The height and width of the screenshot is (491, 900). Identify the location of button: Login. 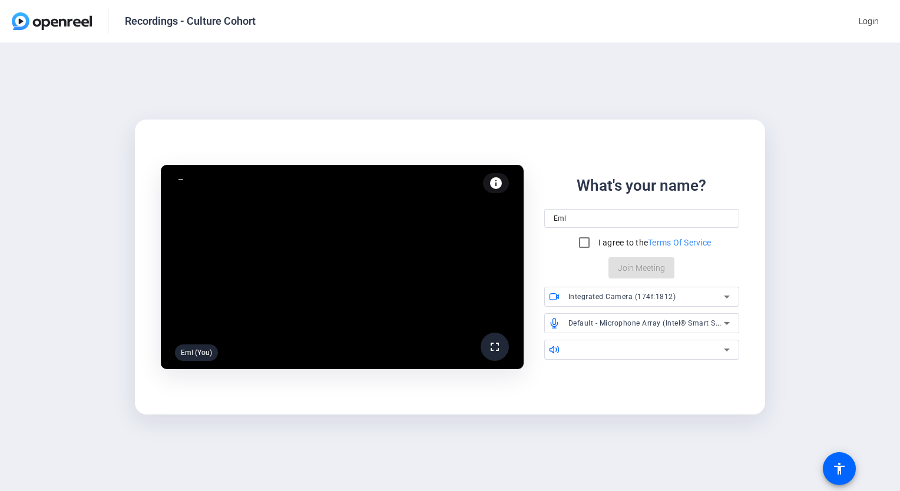
(869, 21).